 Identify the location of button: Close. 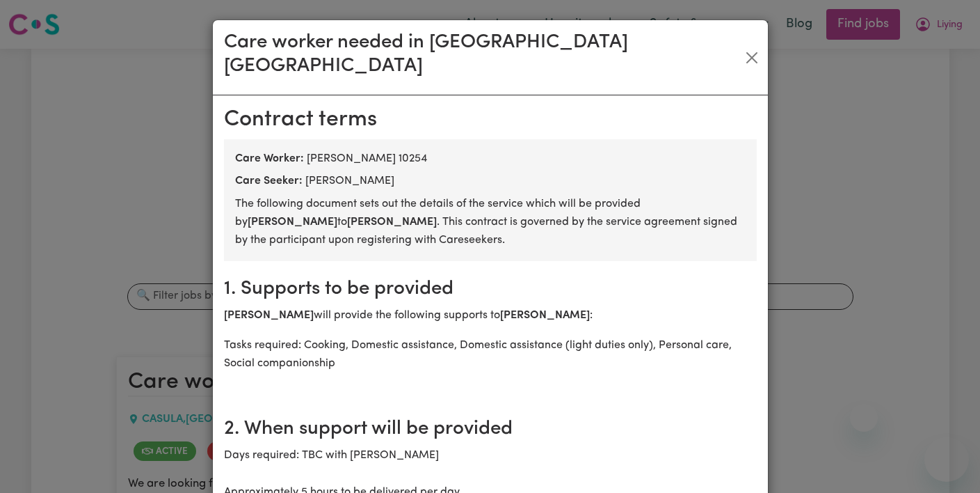
(752, 57).